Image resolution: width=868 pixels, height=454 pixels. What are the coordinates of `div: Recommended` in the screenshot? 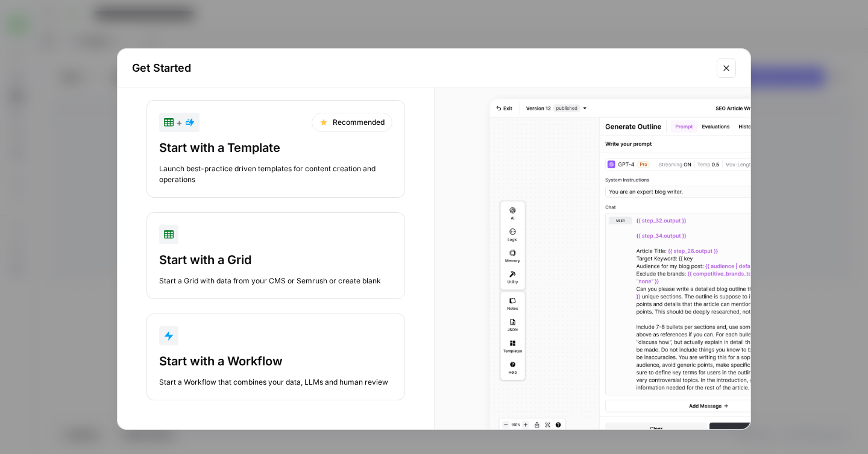 It's located at (352, 122).